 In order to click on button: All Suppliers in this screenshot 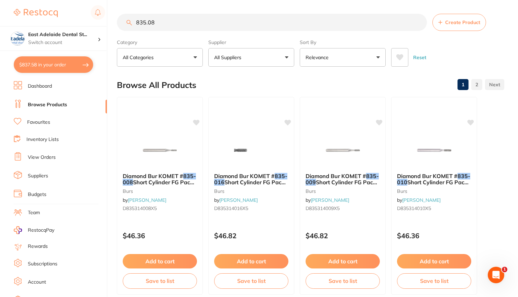, I will do `click(251, 57)`.